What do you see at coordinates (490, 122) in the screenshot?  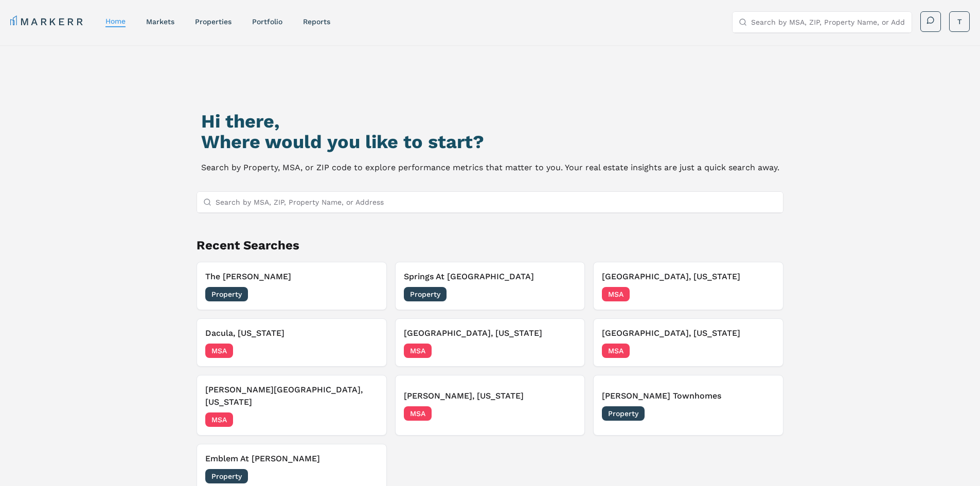 I see `h1: Hi there,` at bounding box center [490, 122].